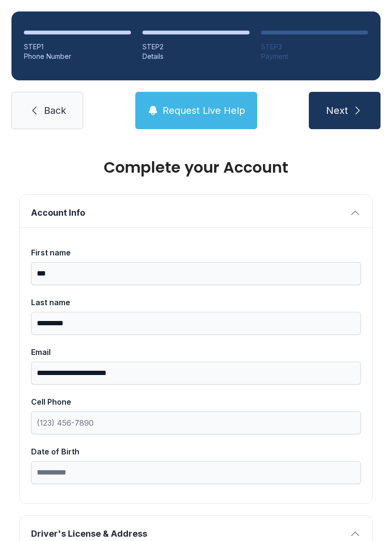  Describe the element at coordinates (204, 111) in the screenshot. I see `span: Request Live Help` at that location.